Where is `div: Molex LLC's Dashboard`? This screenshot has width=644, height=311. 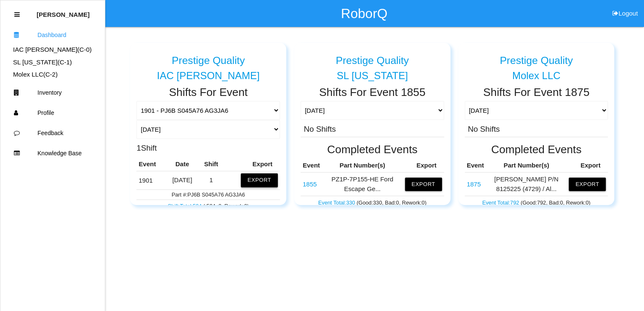 div: Molex LLC's Dashboard is located at coordinates (52, 74).